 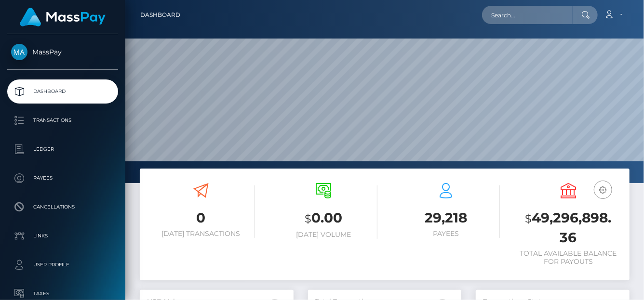 I want to click on a: Links, so click(x=63, y=236).